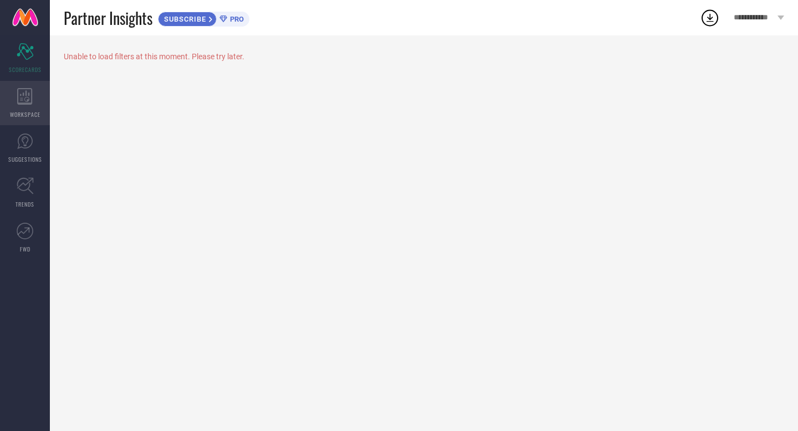 The width and height of the screenshot is (798, 431). I want to click on span: SUGGESTIONS, so click(25, 159).